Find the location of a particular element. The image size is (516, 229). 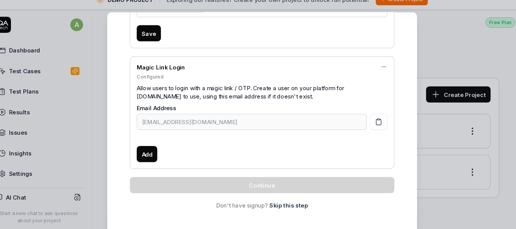

button: Add is located at coordinates (150, 154).